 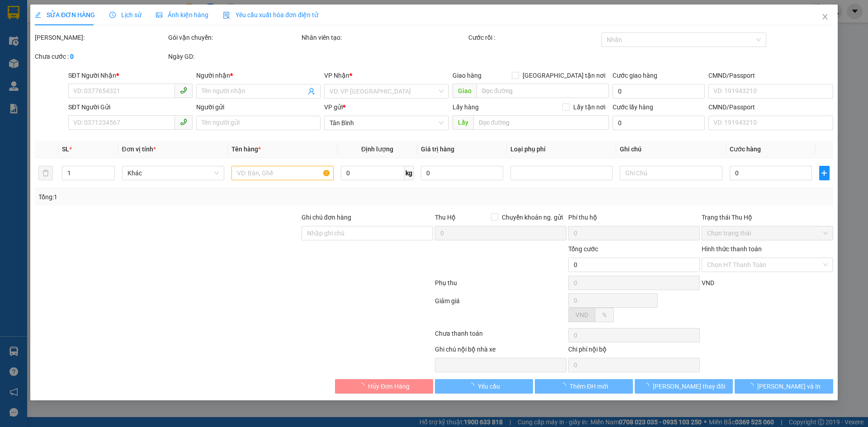 What do you see at coordinates (367, 233) in the screenshot?
I see `input: Ghi chú đơn hàng` at bounding box center [367, 233].